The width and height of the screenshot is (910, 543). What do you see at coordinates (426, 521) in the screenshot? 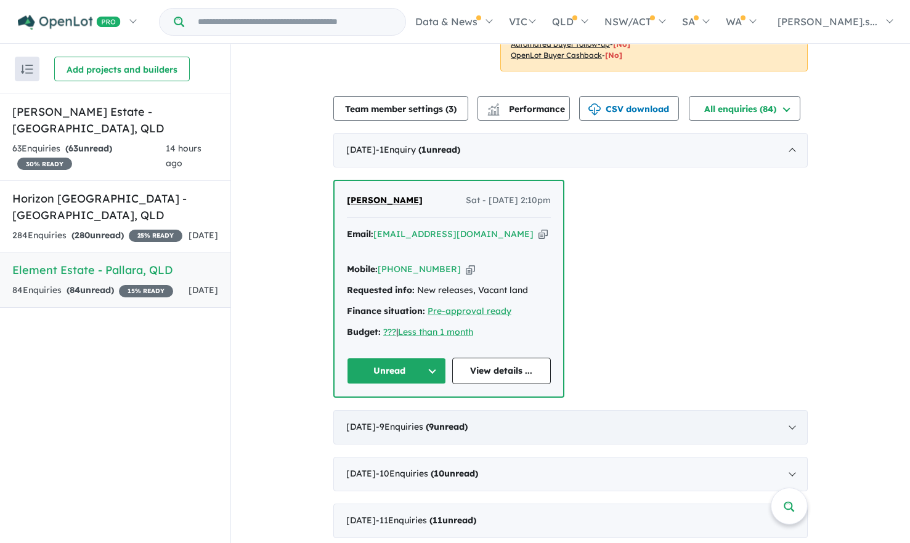
I see `span: - 11 Enquir ies` at bounding box center [426, 521].